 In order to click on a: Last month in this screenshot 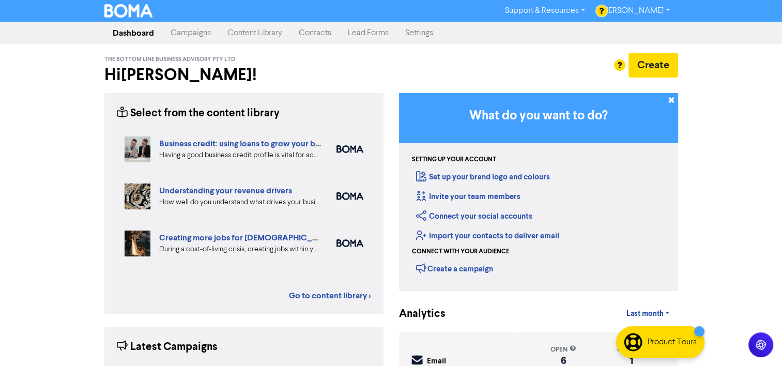, I will do `click(647, 314)`.